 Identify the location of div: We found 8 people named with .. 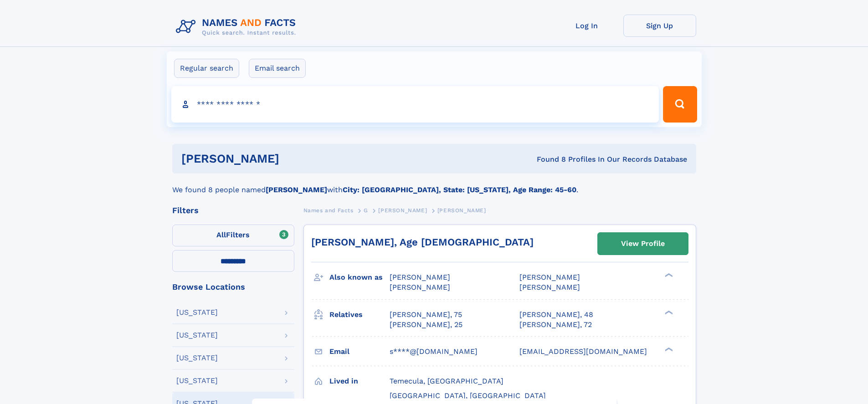
(434, 185).